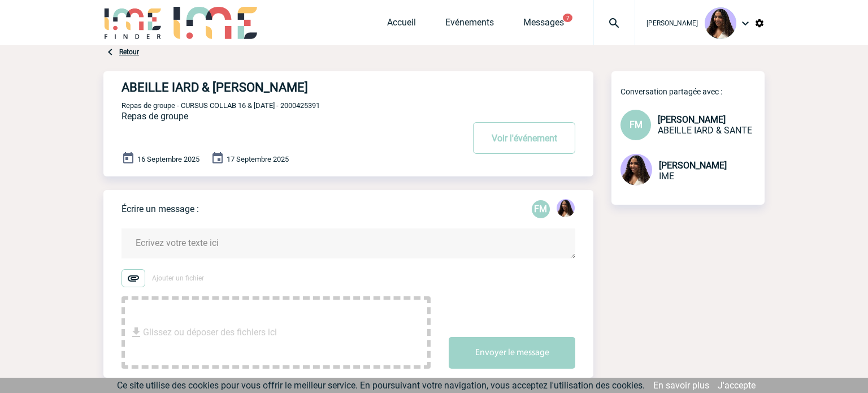 Image resolution: width=868 pixels, height=393 pixels. What do you see at coordinates (154, 116) in the screenshot?
I see `span: Repas de groupe` at bounding box center [154, 116].